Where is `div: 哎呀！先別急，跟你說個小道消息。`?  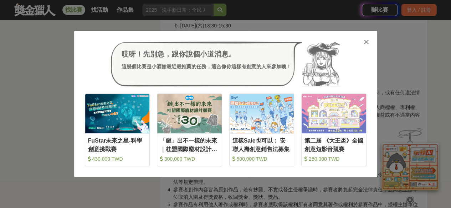
div: 哎呀！先別急，跟你說個小道消息。 is located at coordinates (206, 54).